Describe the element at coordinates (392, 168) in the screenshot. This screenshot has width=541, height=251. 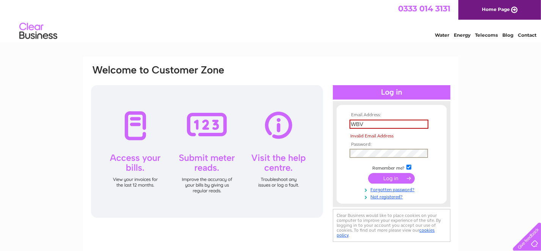
I see `td: Remember me?` at that location.